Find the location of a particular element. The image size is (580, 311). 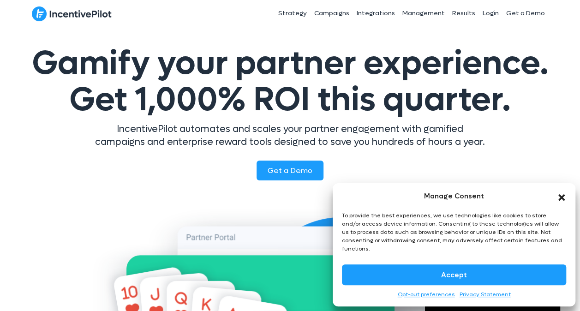

div: Manage Consent is located at coordinates (454, 196).